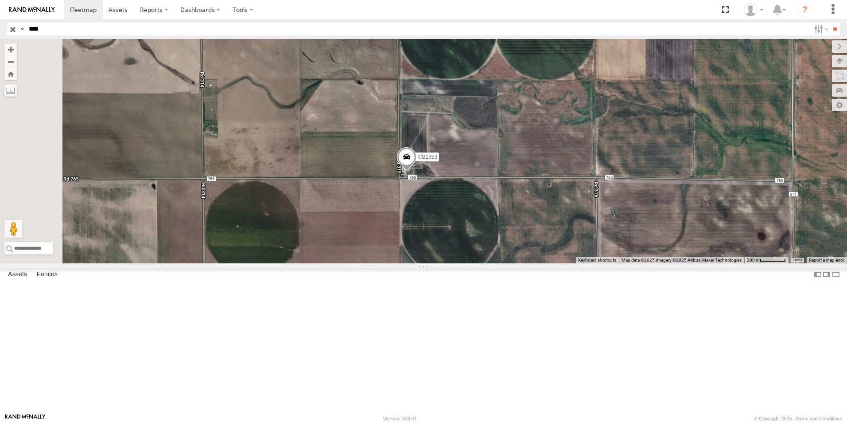  Describe the element at coordinates (17, 274) in the screenshot. I see `label: Assets` at that location.